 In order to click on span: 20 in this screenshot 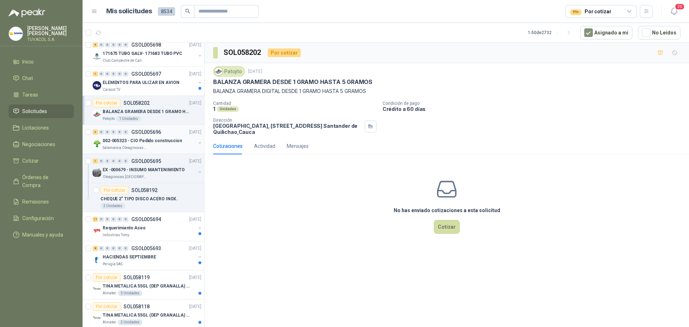, I will do `click(680, 6)`.